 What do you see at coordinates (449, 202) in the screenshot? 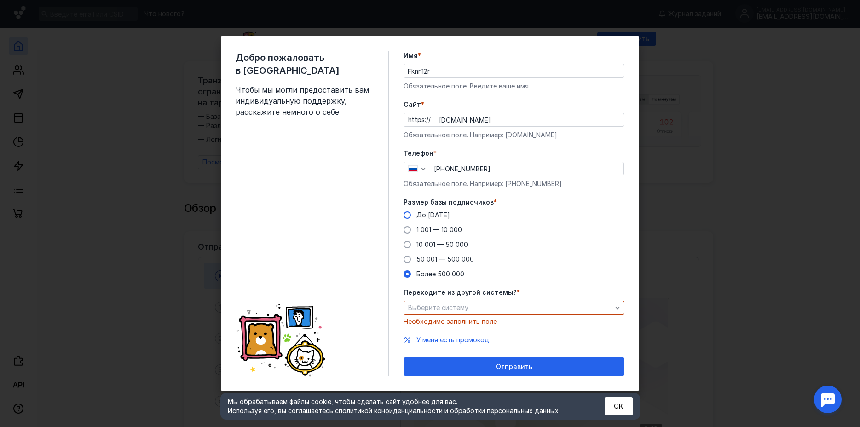
I see `span: Размер базы подписчиков` at bounding box center [449, 202].